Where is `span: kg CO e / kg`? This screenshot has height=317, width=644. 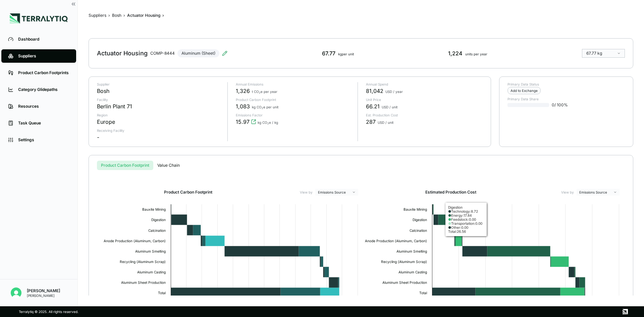 span: kg CO e / kg is located at coordinates (267, 123).